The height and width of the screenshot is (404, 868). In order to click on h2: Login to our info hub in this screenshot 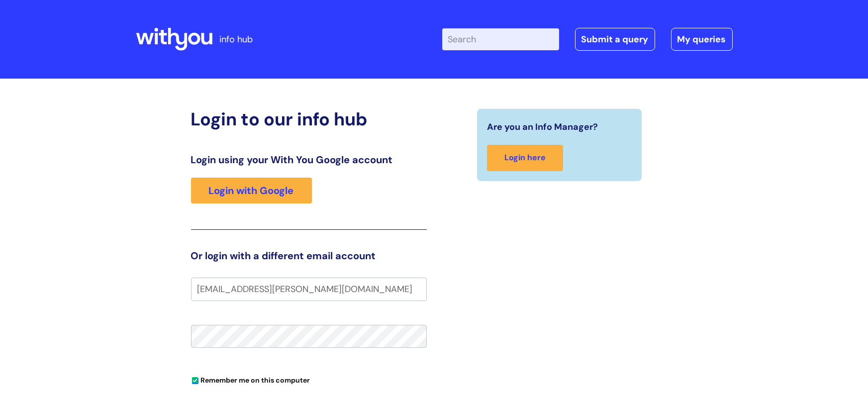, I will do `click(309, 119)`.